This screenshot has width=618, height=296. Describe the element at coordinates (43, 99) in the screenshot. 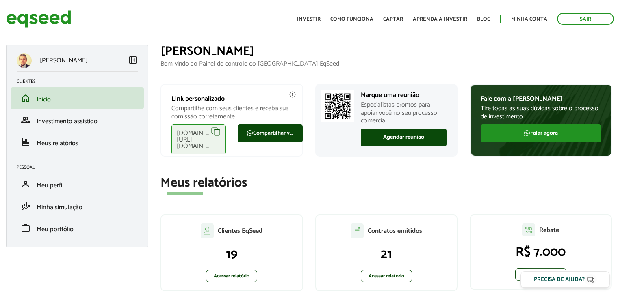

I see `span: Início` at that location.